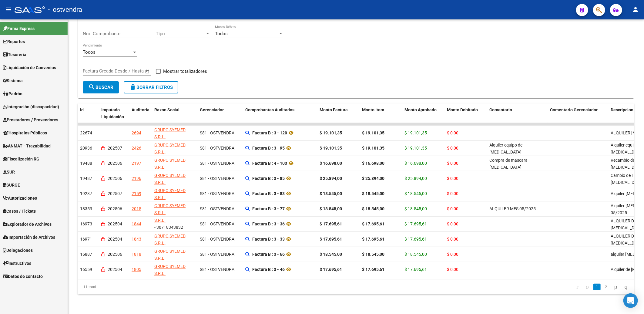 The height and width of the screenshot is (314, 644). I want to click on datatable-header-cell: Razon Social, so click(174, 113).